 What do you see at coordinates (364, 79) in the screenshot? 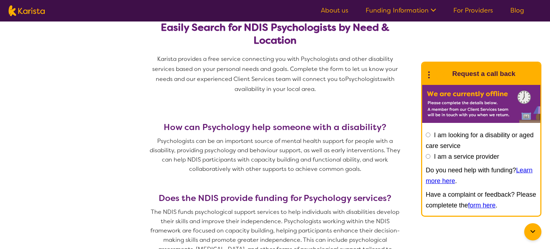
I see `span: Psychologists` at bounding box center [364, 79].